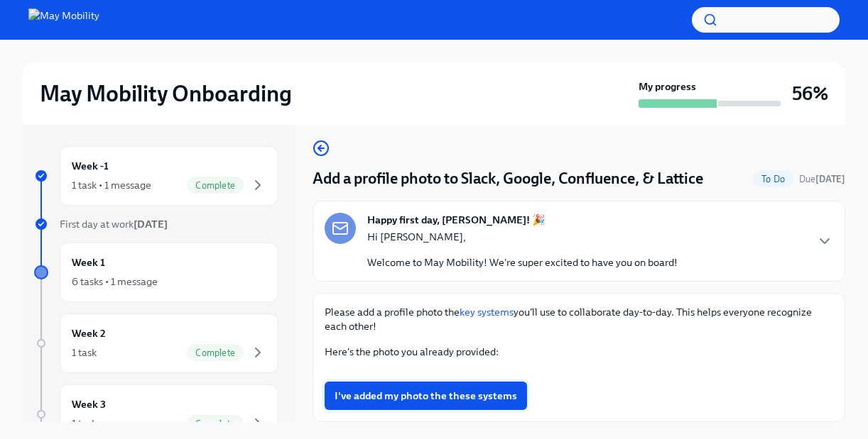  What do you see at coordinates (579, 320) in the screenshot?
I see `p: Please add a profile photo the you'll use to collaborate day-to-day. This helps everyone recogniz...` at bounding box center [579, 320].